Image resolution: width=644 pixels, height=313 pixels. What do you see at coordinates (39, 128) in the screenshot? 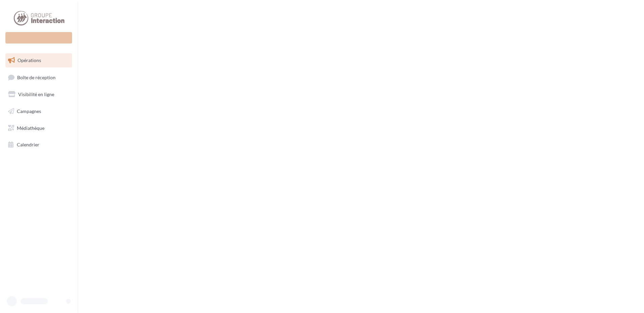
I see `a: Médiathèque` at bounding box center [39, 128].